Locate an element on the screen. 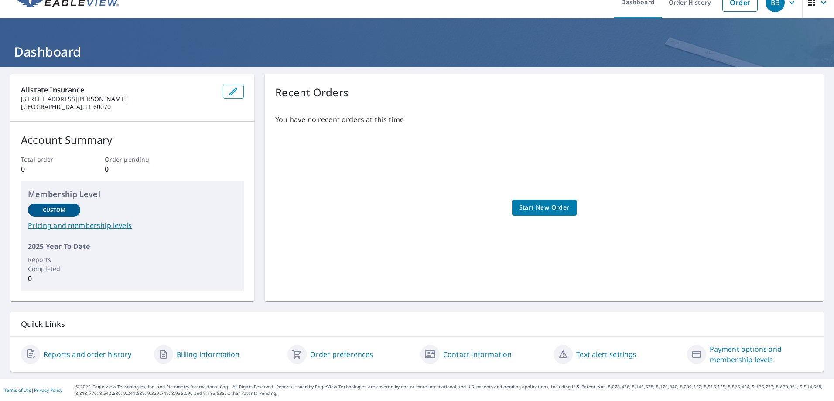  p: Total order is located at coordinates (49, 159).